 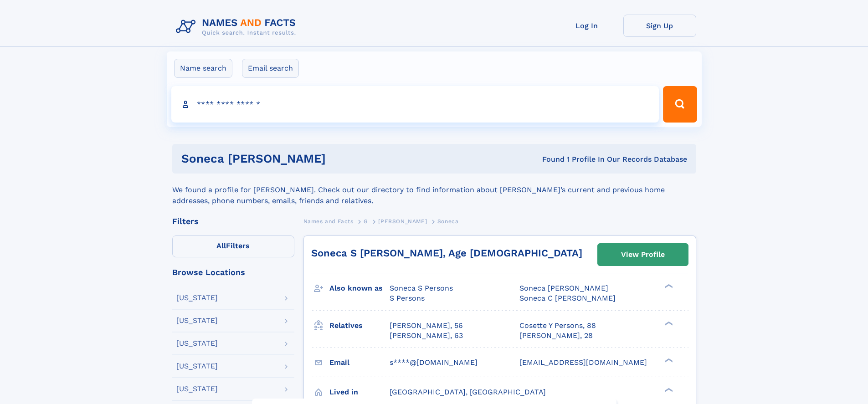 What do you see at coordinates (587, 26) in the screenshot?
I see `a: Log In` at bounding box center [587, 26].